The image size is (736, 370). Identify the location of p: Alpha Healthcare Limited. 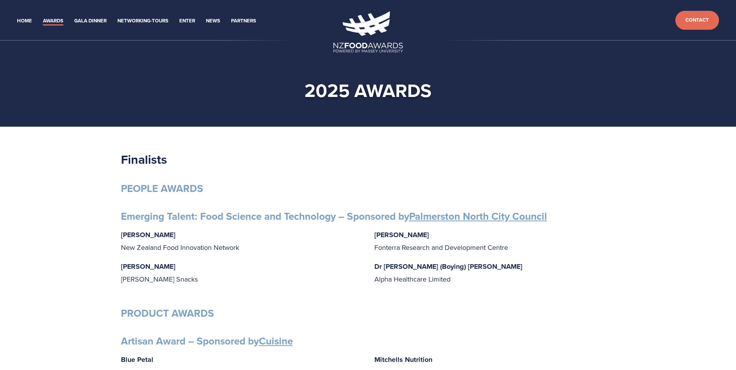
(495, 273).